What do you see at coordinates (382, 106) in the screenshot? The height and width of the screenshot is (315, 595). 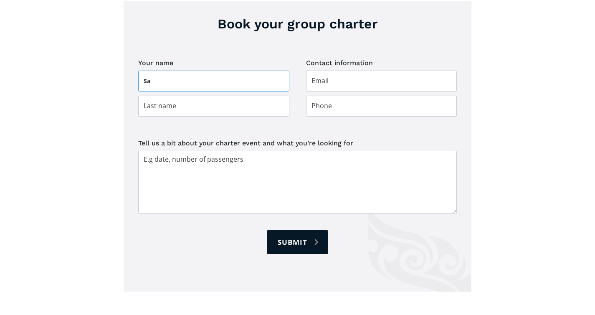 I see `input: Phone` at bounding box center [382, 106].